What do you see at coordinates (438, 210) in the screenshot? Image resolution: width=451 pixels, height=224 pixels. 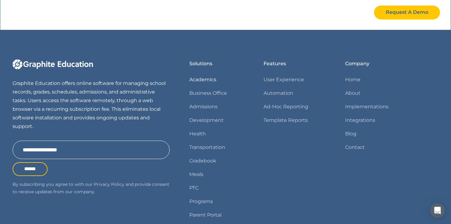 I see `div: Open Intercom Messenger` at bounding box center [438, 210].